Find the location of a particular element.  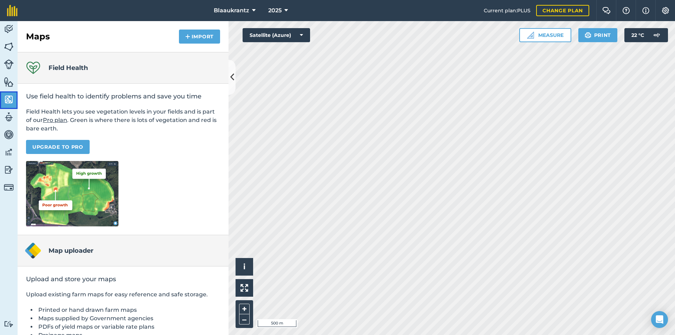

span: i is located at coordinates (244, 267).